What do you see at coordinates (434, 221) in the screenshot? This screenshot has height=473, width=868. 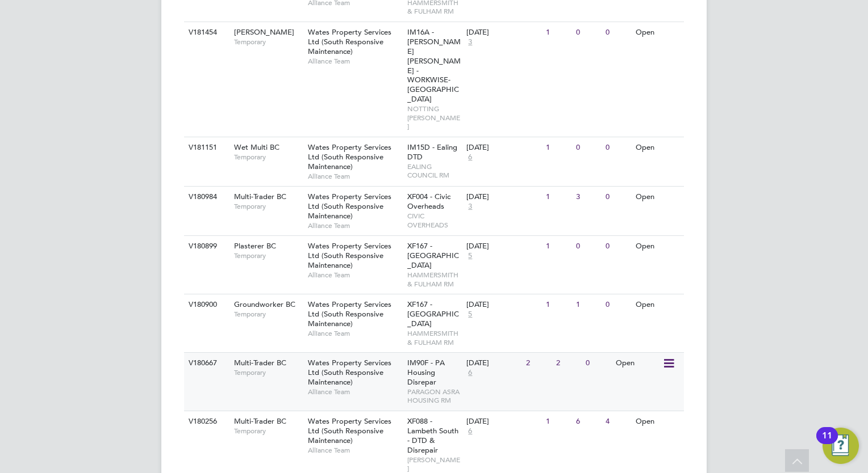 I see `span: CIVIC OVERHEADS` at bounding box center [434, 221].